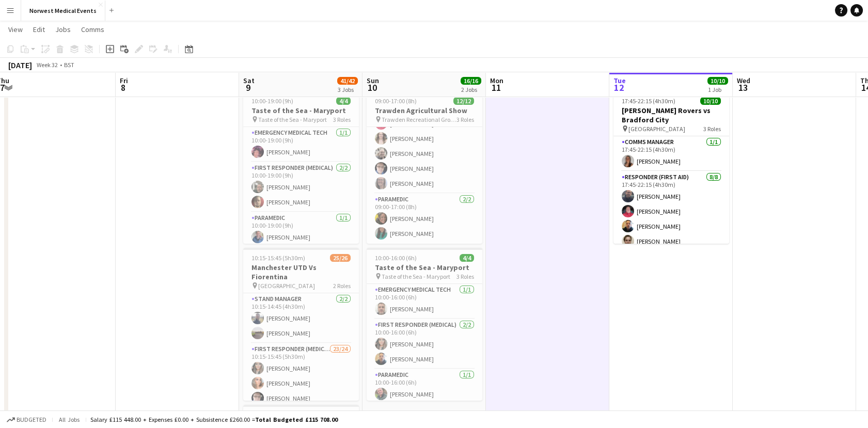 Image resolution: width=868 pixels, height=428 pixels. What do you see at coordinates (124, 80) in the screenshot?
I see `span: Fri` at bounding box center [124, 80].